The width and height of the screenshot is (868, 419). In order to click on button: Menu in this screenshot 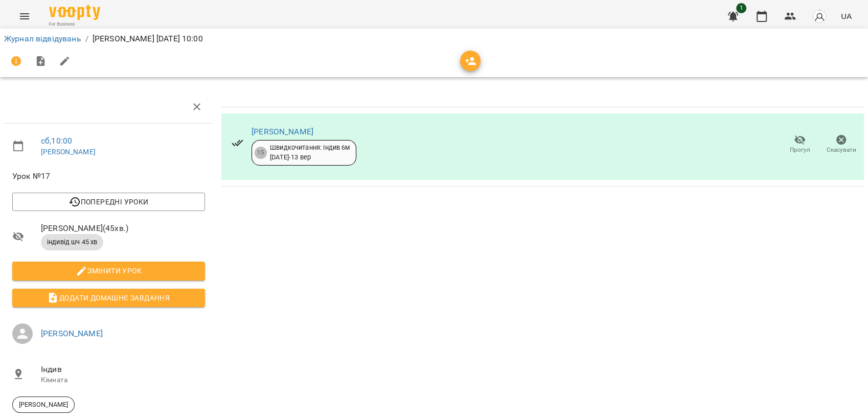, I will do `click(24, 16)`.